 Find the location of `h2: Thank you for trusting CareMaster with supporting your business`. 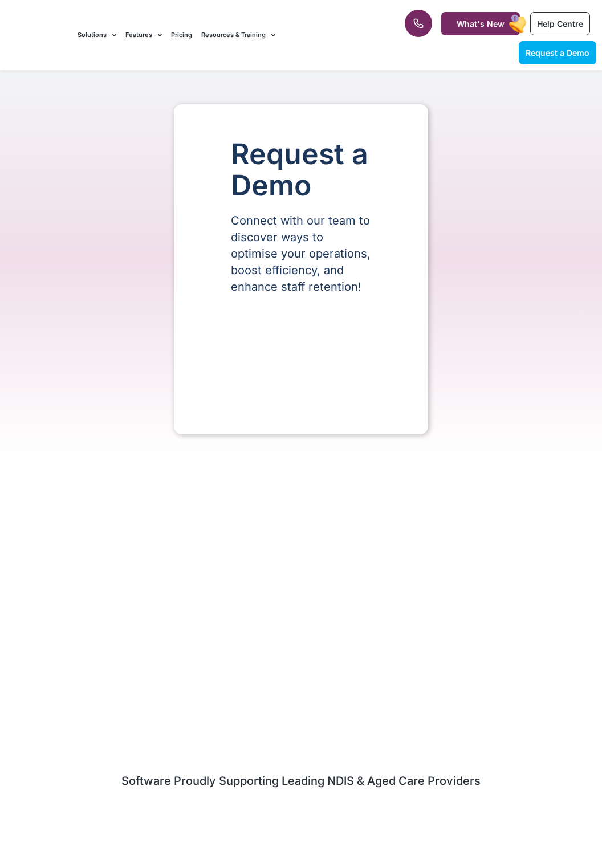

h2: Thank you for trusting CareMaster with supporting your business is located at coordinates (301, 563).